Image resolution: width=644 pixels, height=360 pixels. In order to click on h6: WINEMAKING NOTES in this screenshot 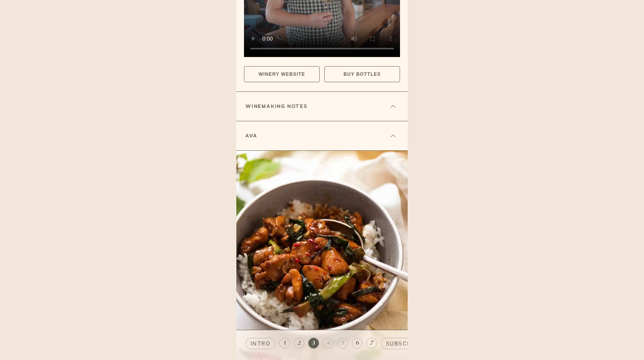, I will do `click(276, 106)`.